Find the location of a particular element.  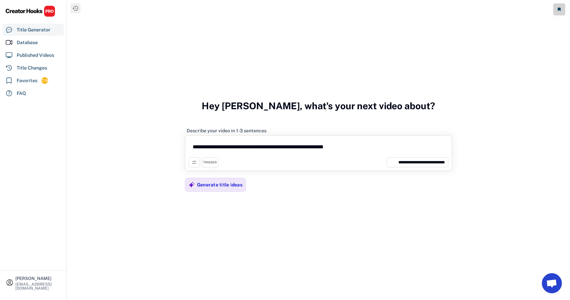

div: Database is located at coordinates (27, 42).